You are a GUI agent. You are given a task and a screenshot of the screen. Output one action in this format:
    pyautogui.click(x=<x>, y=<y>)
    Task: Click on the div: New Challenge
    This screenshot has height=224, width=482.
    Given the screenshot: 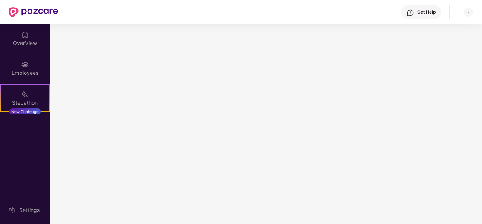 What is the action you would take?
    pyautogui.click(x=25, y=111)
    